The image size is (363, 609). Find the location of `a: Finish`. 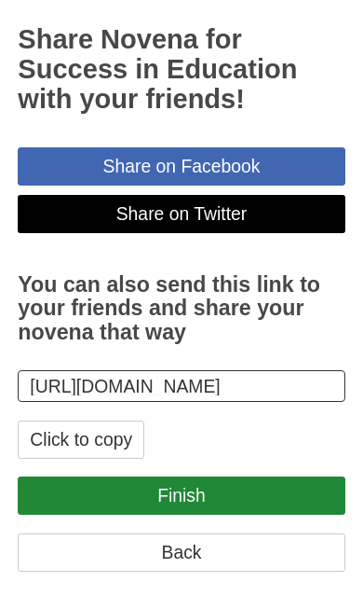

a: Finish is located at coordinates (181, 495).